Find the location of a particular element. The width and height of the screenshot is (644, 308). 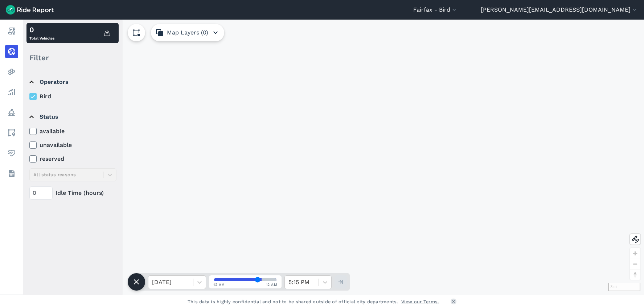

a: Heatmaps is located at coordinates (12, 72).